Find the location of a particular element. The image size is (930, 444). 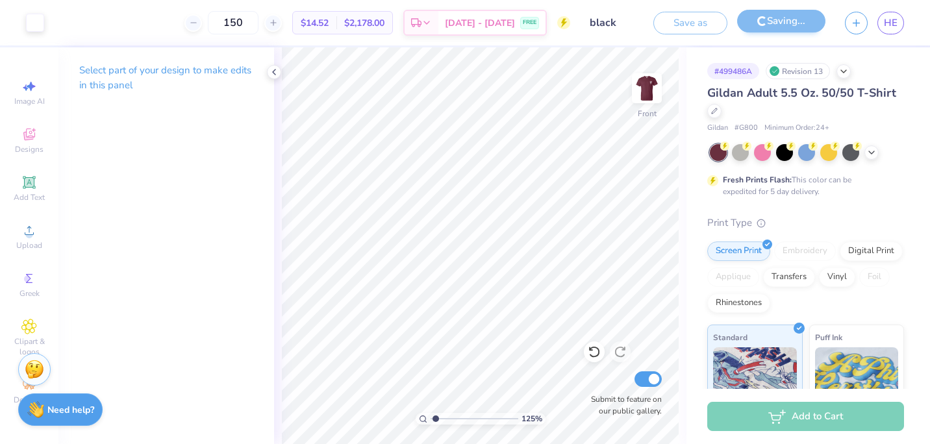

span: Puff Ink is located at coordinates (829, 337).